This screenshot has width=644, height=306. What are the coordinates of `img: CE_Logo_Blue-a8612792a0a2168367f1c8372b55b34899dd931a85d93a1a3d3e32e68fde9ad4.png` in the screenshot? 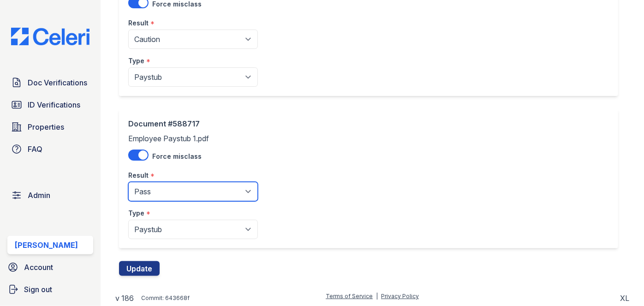 It's located at (50, 36).